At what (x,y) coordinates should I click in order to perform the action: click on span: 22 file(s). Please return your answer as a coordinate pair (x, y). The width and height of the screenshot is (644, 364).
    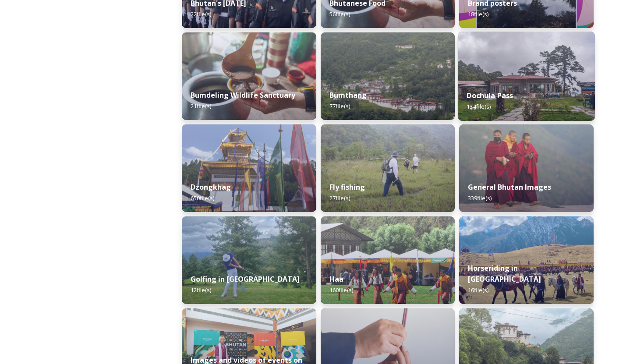
    Looking at the image, I should click on (201, 14).